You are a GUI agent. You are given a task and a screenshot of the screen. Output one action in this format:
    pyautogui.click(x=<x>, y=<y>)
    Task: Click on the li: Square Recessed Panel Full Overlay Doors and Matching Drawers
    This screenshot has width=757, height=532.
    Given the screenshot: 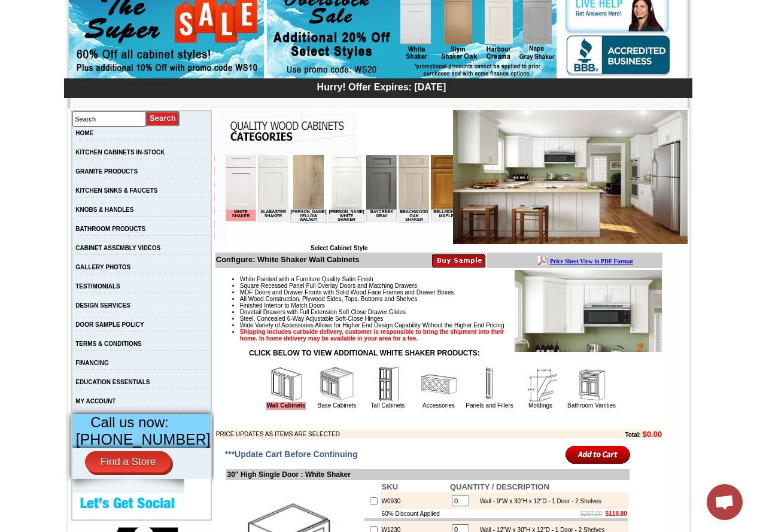 What is the action you would take?
    pyautogui.click(x=450, y=285)
    